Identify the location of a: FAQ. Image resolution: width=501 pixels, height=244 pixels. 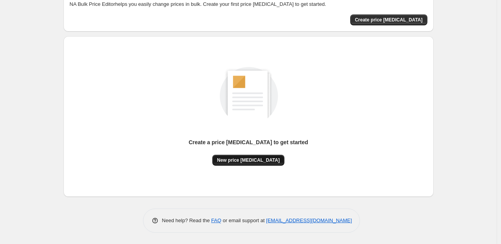
(216, 220).